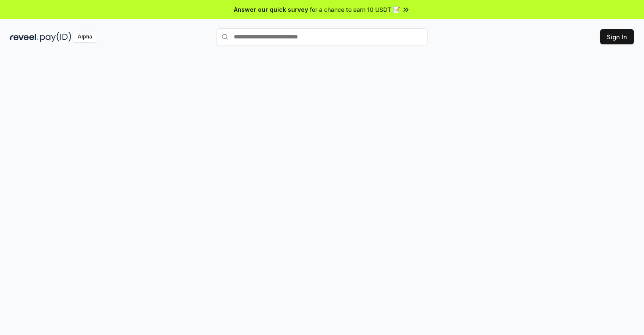 Image resolution: width=644 pixels, height=335 pixels. What do you see at coordinates (271, 9) in the screenshot?
I see `span: Answer our quick survey` at bounding box center [271, 9].